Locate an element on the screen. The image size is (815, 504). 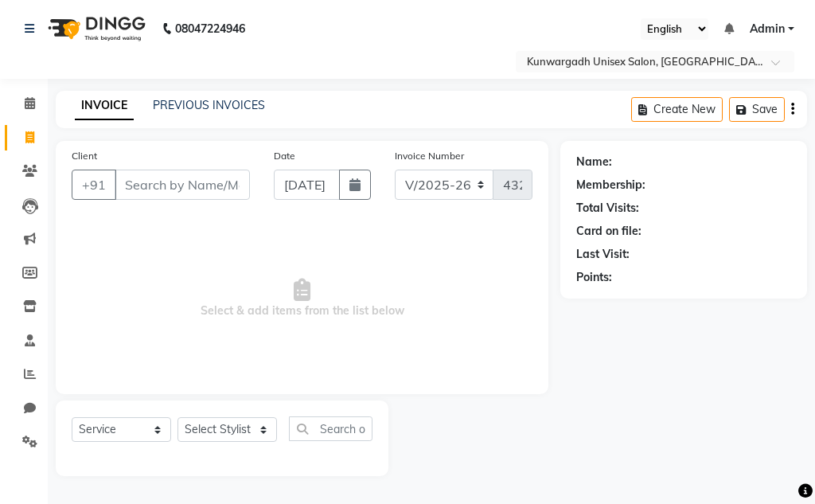
div: Name: is located at coordinates (593, 161).